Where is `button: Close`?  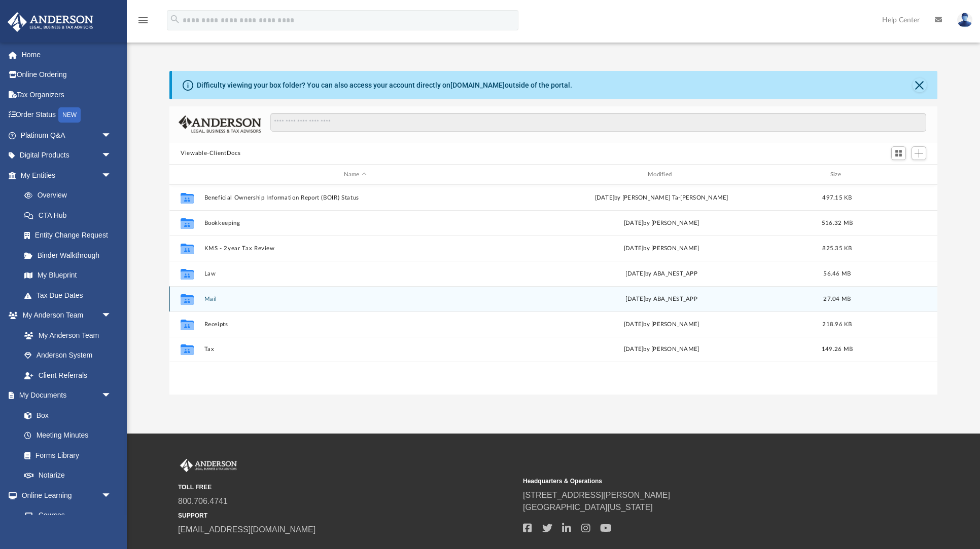 button: Close is located at coordinates (919, 85).